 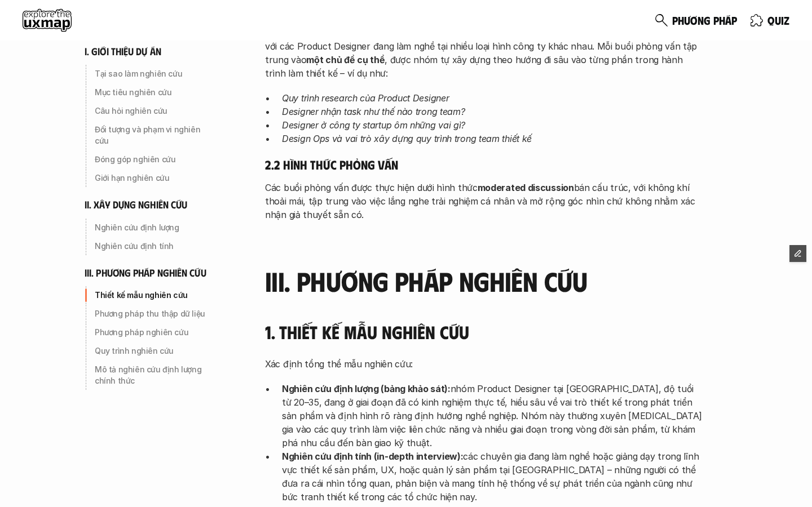 I want to click on a: Phương pháp nghiên cứu, so click(x=152, y=333).